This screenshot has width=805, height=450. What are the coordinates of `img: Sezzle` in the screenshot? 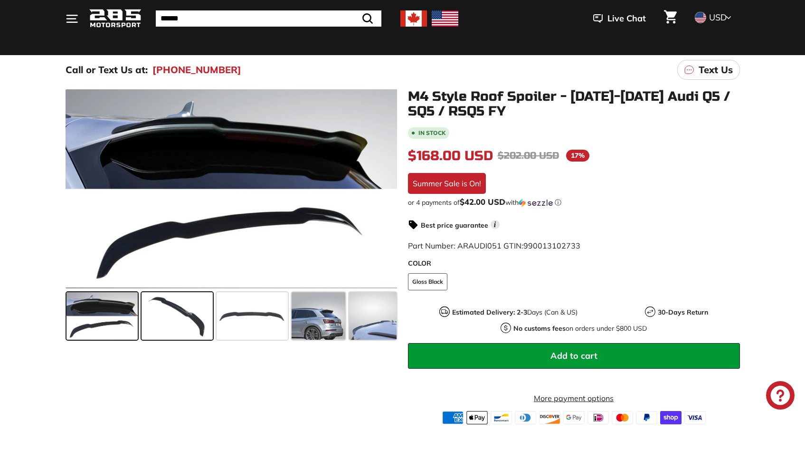 It's located at (536, 203).